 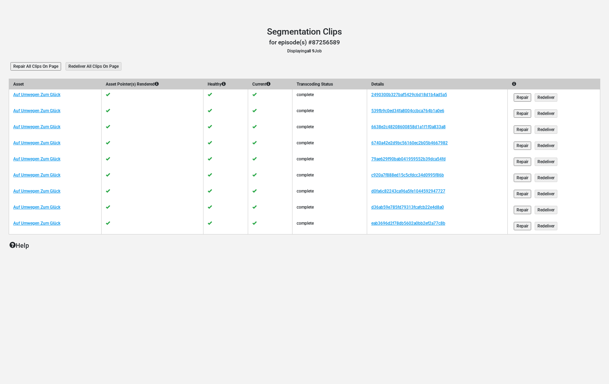 What do you see at coordinates (408, 111) in the screenshot?
I see `a: 539fb9c0ed34fa8004ccbca764b1a0e6` at bounding box center [408, 111].